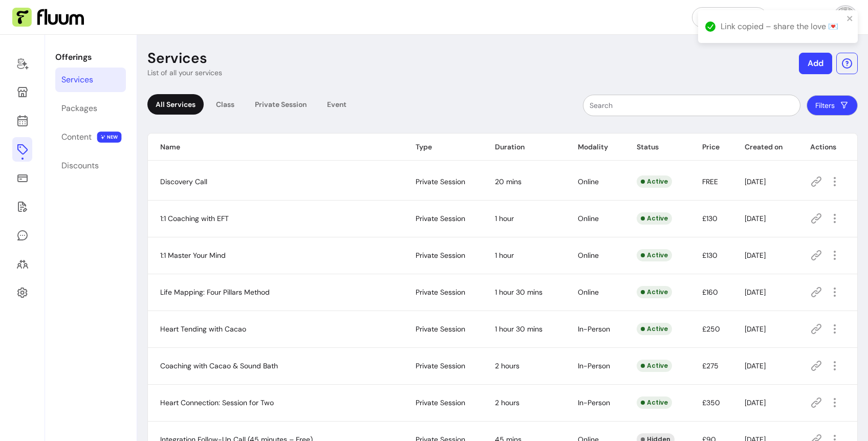 Image resolution: width=868 pixels, height=441 pixels. I want to click on span: FREE, so click(710, 182).